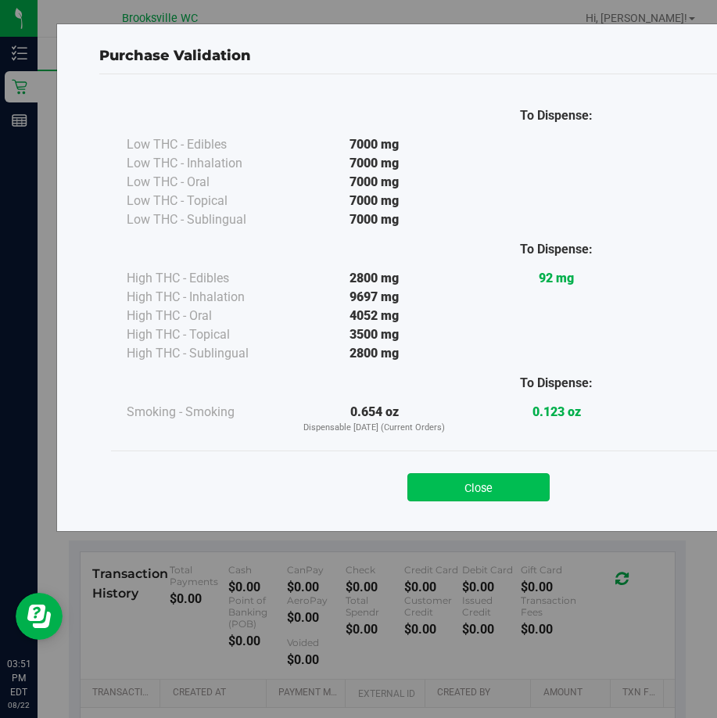  I want to click on div: Low THC - Edibles, so click(205, 145).